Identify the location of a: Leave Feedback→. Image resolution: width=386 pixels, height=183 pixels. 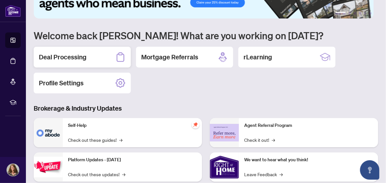
(263, 174).